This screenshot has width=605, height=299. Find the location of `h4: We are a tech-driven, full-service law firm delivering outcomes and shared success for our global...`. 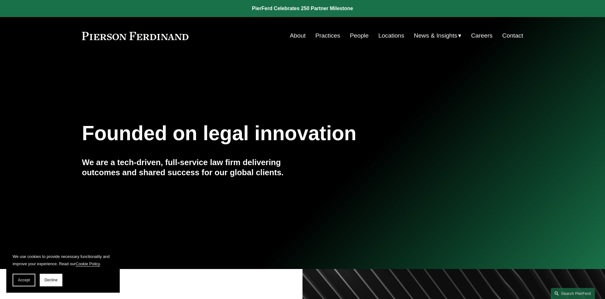

h4: We are a tech-driven, full-service law firm delivering outcomes and shared success for our global... is located at coordinates (192, 167).